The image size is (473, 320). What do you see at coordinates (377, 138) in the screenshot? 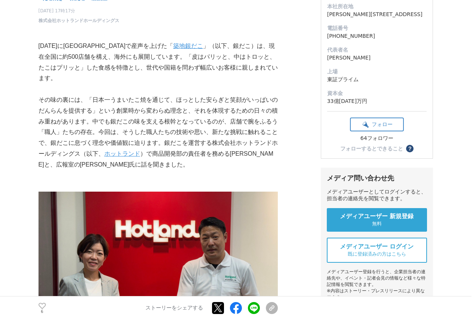
I see `div: 64フォロワー` at bounding box center [377, 138].